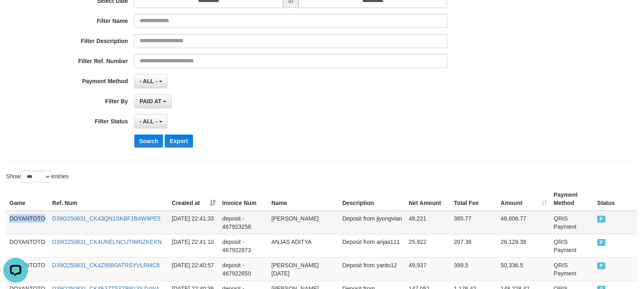 This screenshot has height=289, width=644. Describe the element at coordinates (244, 246) in the screenshot. I see `td: deposit - 467922873` at that location.